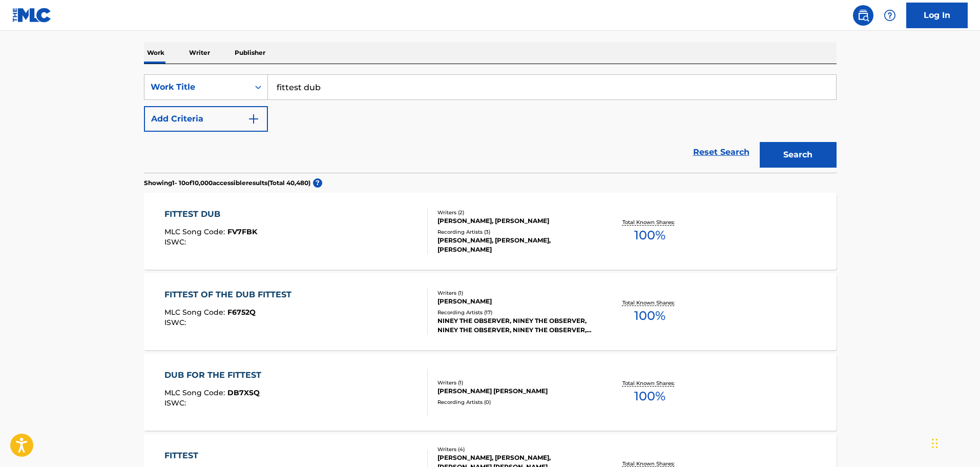  What do you see at coordinates (227, 183) in the screenshot?
I see `p: Showing 1 - 10 of 10,000 accessible results (Total 40,480 )` at bounding box center [227, 183].